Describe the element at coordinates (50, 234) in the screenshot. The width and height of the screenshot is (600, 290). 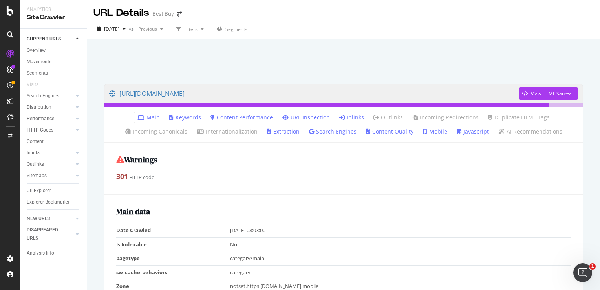
I see `a: DISAPPEARED URLS` at that location.